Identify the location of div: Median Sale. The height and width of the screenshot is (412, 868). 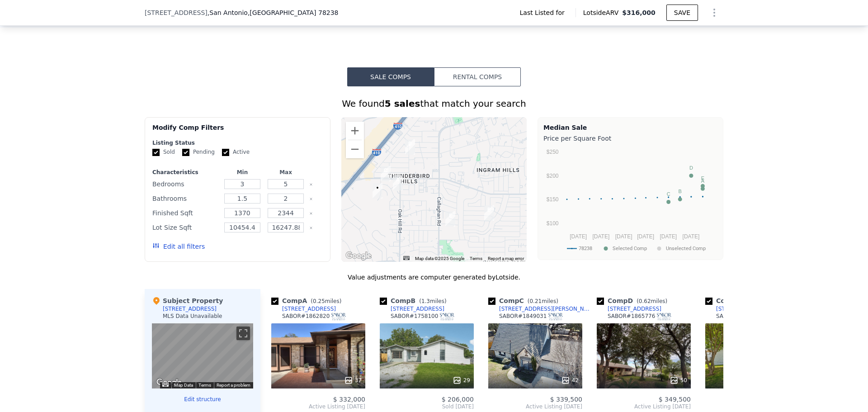
(631, 127).